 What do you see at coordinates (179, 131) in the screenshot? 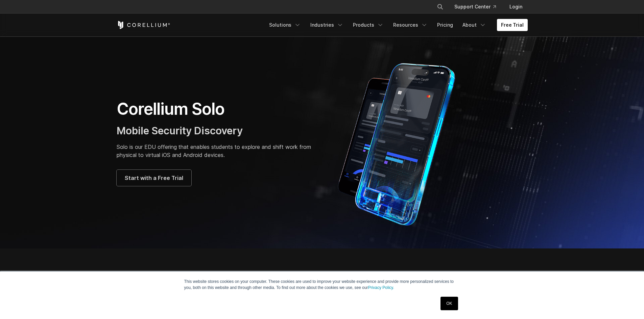
I see `span: Mobile Security Discovery` at bounding box center [179, 131].